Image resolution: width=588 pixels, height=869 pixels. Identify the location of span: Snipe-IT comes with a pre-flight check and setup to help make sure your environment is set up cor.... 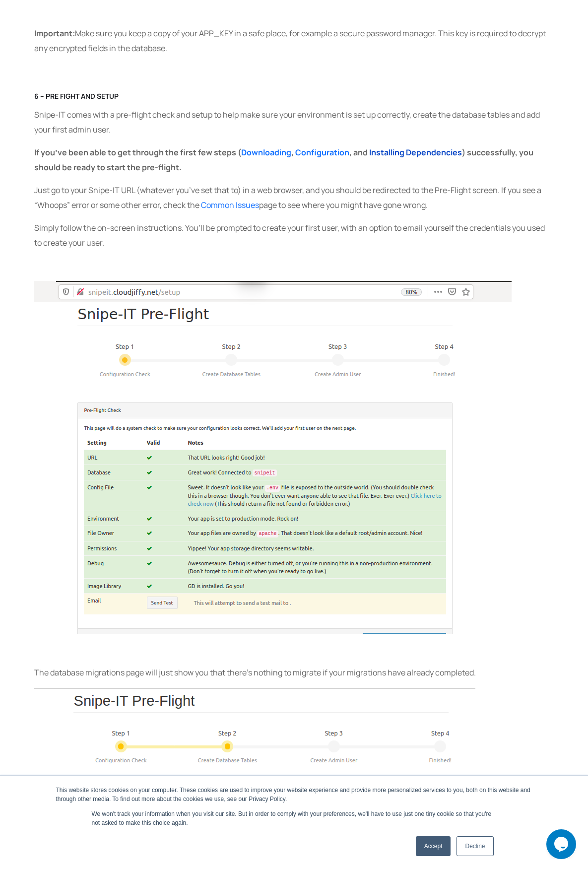
(287, 122).